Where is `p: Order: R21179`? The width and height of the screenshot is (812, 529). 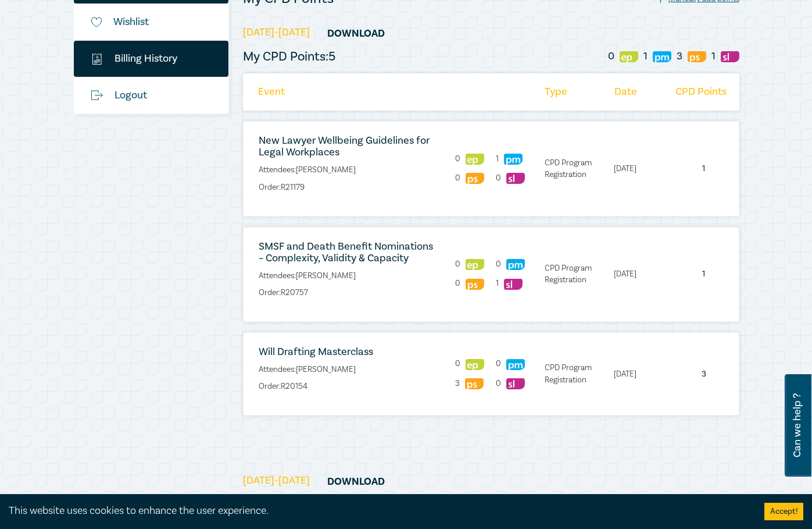 p: Order: R21179 is located at coordinates (349, 188).